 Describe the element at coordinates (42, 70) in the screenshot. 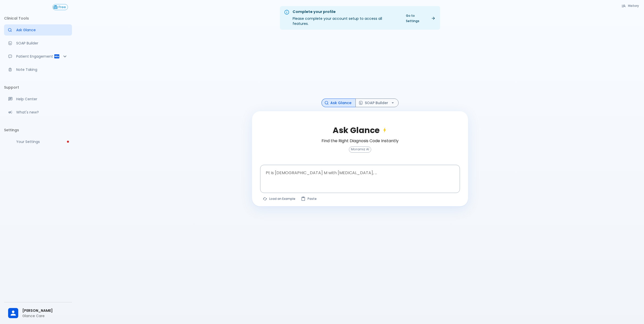

I see `p: Note Taking` at that location.